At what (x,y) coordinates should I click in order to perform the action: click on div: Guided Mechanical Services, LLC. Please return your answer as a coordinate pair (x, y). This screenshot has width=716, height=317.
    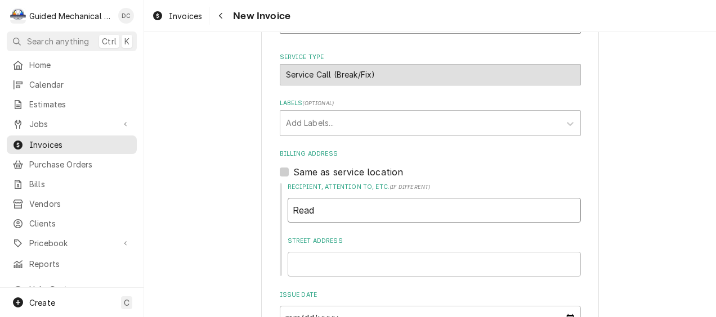
    Looking at the image, I should click on (70, 16).